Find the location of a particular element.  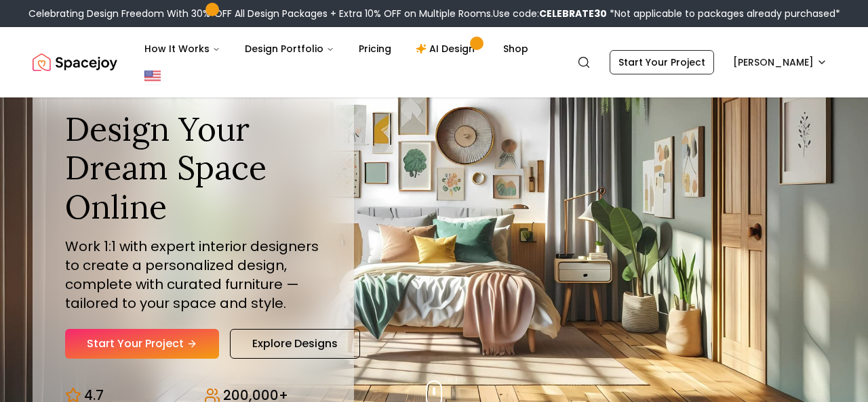

h1: Design Your Dream Space Online is located at coordinates (193, 168).